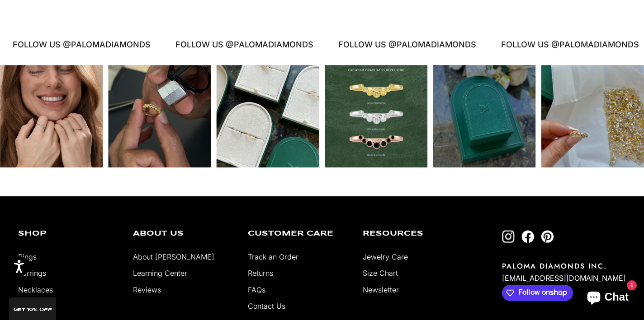 This screenshot has height=320, width=644. What do you see at coordinates (298, 234) in the screenshot?
I see `p: Customer Care` at bounding box center [298, 234].